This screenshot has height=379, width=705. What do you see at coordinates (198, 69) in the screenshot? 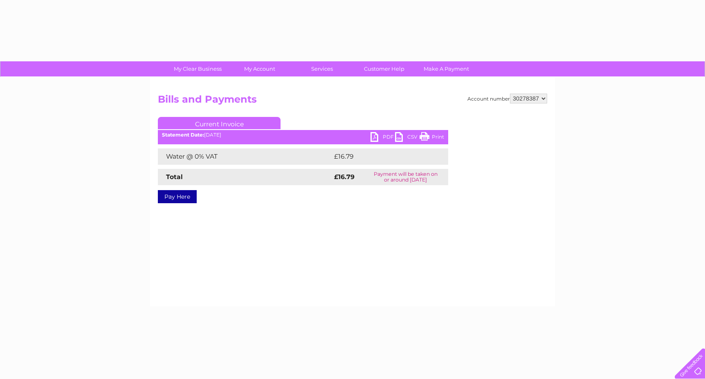
I see `a: My Clear Business` at bounding box center [198, 69].